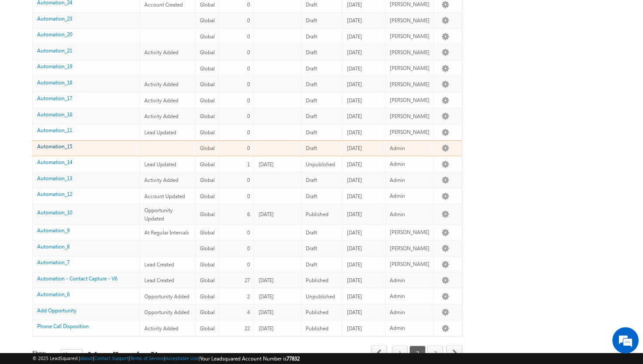 This screenshot has width=643, height=364. What do you see at coordinates (379, 353) in the screenshot?
I see `a: prev` at bounding box center [379, 353].